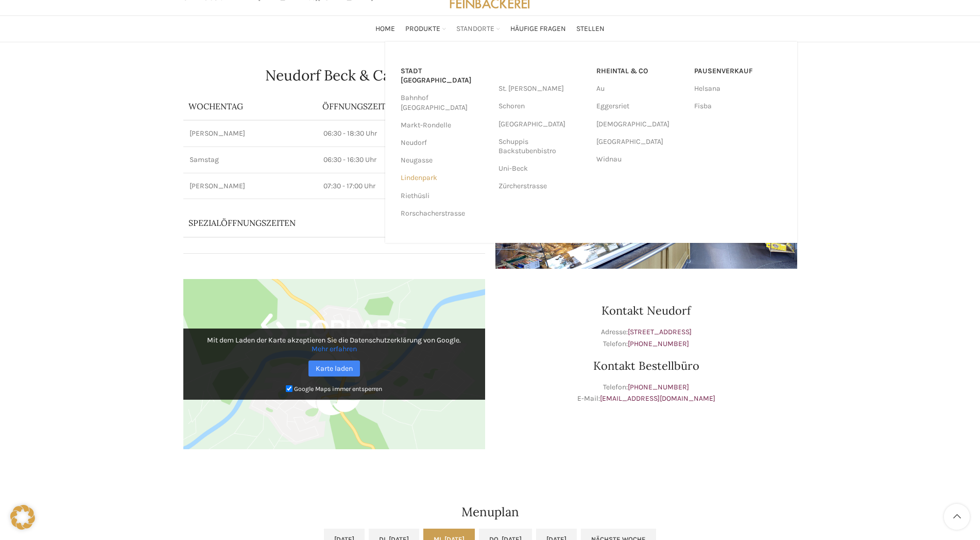 This screenshot has height=540, width=980. I want to click on a: Widnau, so click(640, 159).